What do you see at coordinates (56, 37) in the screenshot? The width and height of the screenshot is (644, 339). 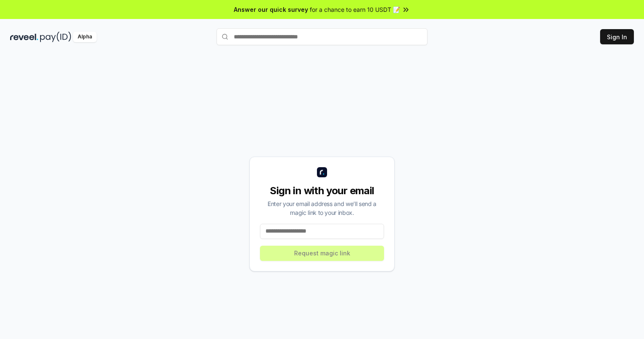 I see `img: pay_id` at bounding box center [56, 37].